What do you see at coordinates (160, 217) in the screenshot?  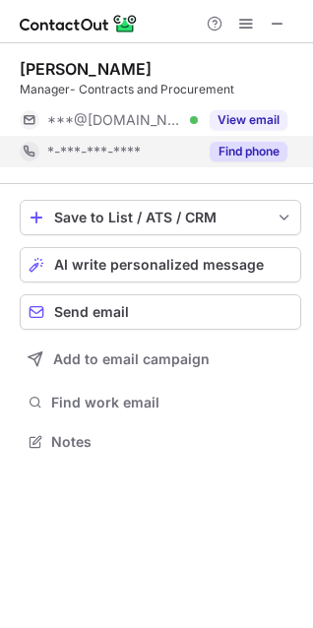 I see `button: save-profile-one-click` at bounding box center [160, 217].